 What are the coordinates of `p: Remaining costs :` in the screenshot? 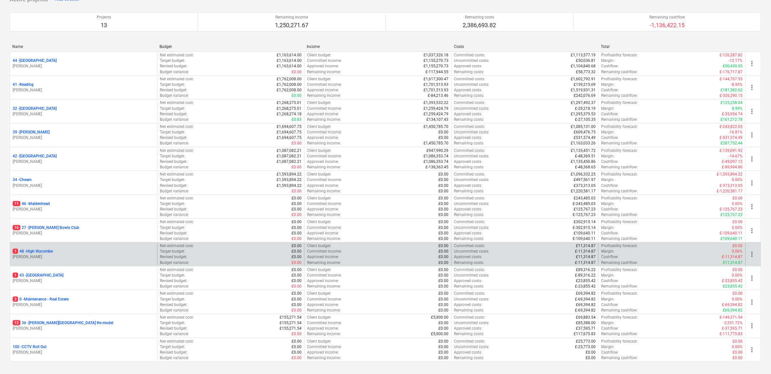 It's located at (469, 143).